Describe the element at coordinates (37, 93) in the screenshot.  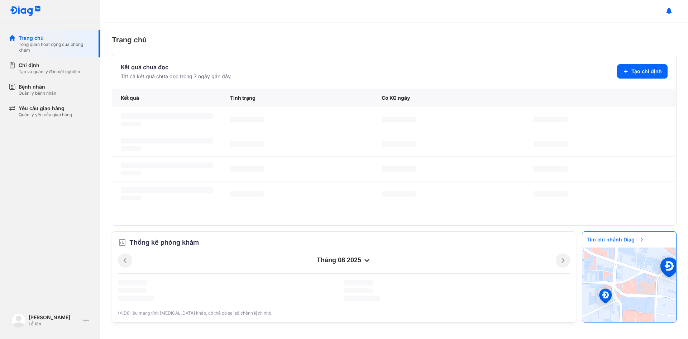
I see `div: Quản lý bệnh nhân` at that location.